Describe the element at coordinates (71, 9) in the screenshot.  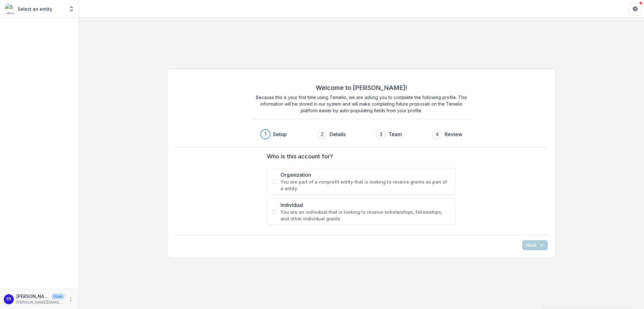
I see `button: Open entity switcher` at that location.